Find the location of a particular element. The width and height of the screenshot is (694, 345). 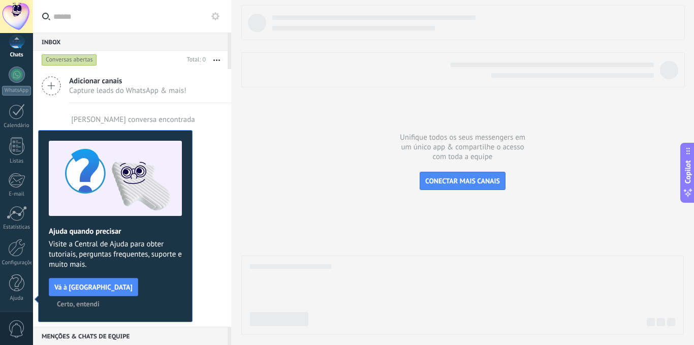

span: Capture leads do WhatsApp & mais! is located at coordinates (128, 90).